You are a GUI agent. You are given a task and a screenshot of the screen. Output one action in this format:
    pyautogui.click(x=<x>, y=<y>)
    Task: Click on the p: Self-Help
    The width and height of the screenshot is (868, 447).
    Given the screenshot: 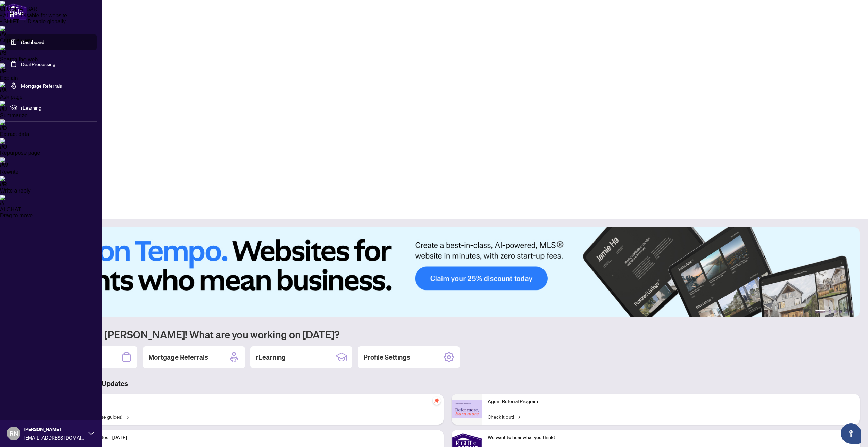 What is the action you would take?
    pyautogui.click(x=255, y=402)
    